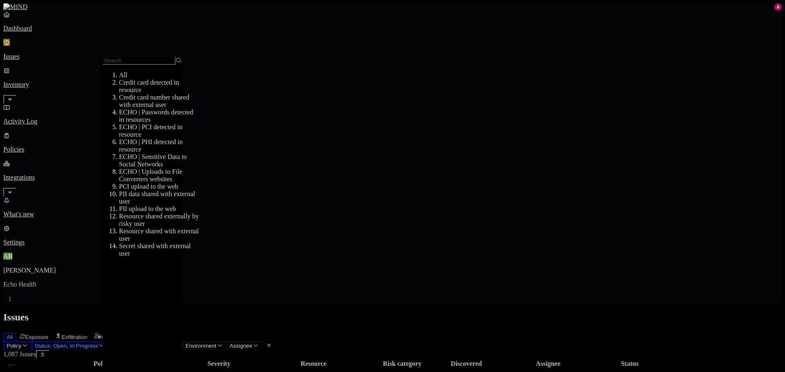 Image resolution: width=785 pixels, height=372 pixels. What do you see at coordinates (548, 364) in the screenshot?
I see `div: Assignee` at bounding box center [548, 364].